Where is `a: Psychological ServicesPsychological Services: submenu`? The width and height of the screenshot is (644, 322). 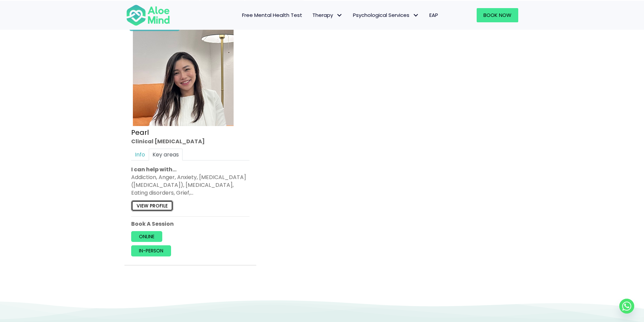
a: Psychological ServicesPsychological Services: submenu is located at coordinates (386, 15).